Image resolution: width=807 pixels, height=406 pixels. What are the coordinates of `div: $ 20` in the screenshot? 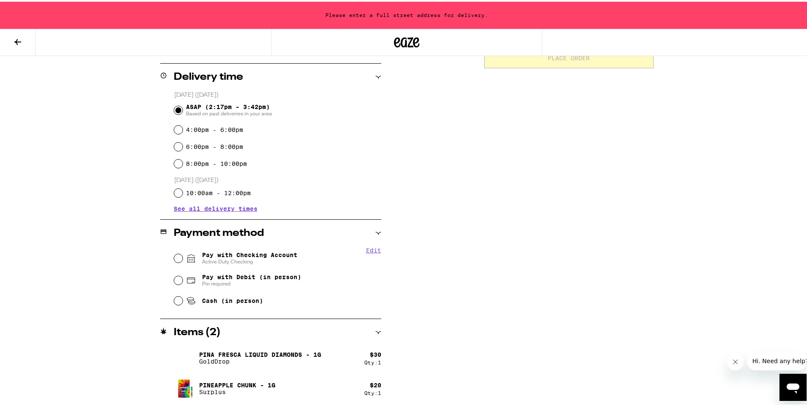 It's located at (376, 383).